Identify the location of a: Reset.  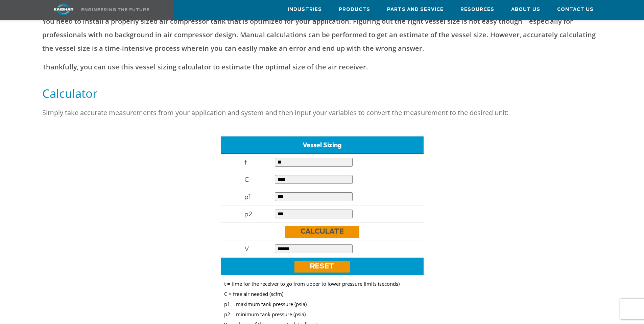
(322, 267).